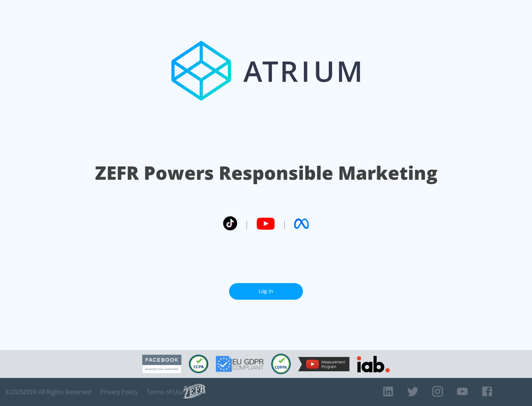 The image size is (532, 406). What do you see at coordinates (165, 392) in the screenshot?
I see `a: Terms of Use` at bounding box center [165, 392].